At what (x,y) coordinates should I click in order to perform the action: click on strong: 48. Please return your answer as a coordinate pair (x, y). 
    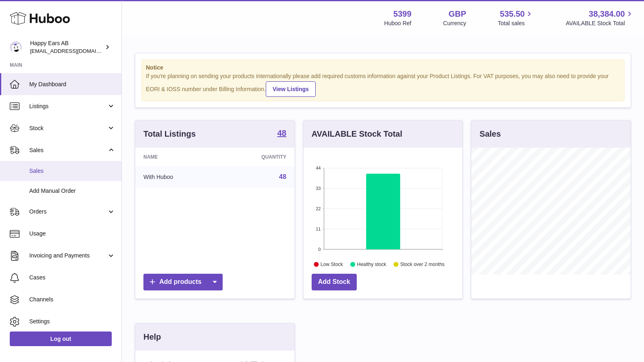
    Looking at the image, I should click on (281, 133).